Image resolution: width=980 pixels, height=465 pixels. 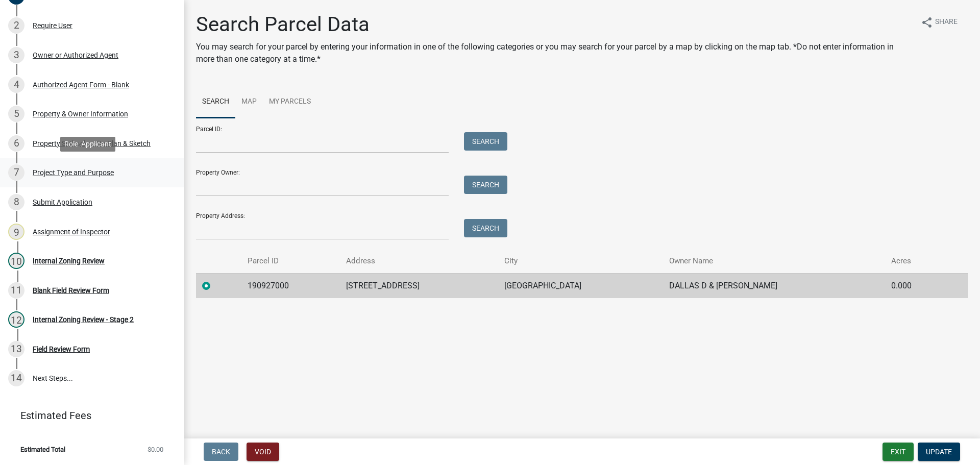 I want to click on div: Field Review Form, so click(x=61, y=350).